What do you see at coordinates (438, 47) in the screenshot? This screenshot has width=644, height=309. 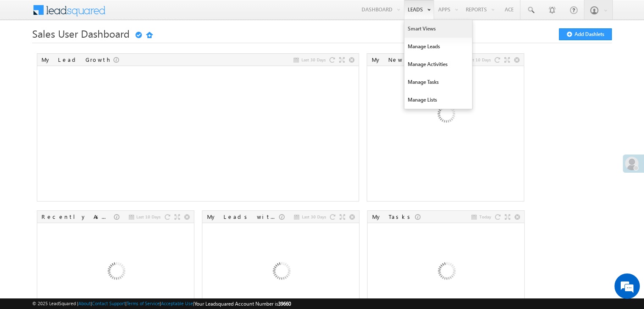 I see `a: Manage Leads` at bounding box center [438, 47].